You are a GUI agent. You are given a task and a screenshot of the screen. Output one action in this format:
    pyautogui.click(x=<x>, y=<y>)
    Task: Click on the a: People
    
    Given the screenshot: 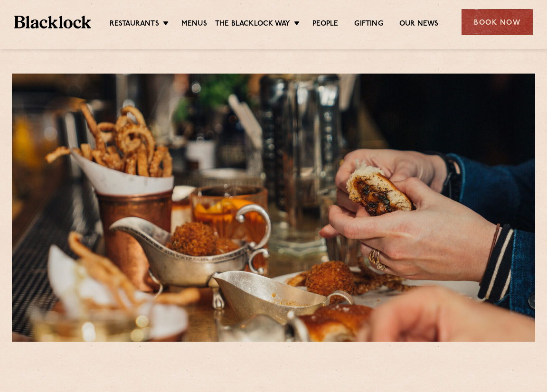 What is the action you would take?
    pyautogui.click(x=325, y=25)
    